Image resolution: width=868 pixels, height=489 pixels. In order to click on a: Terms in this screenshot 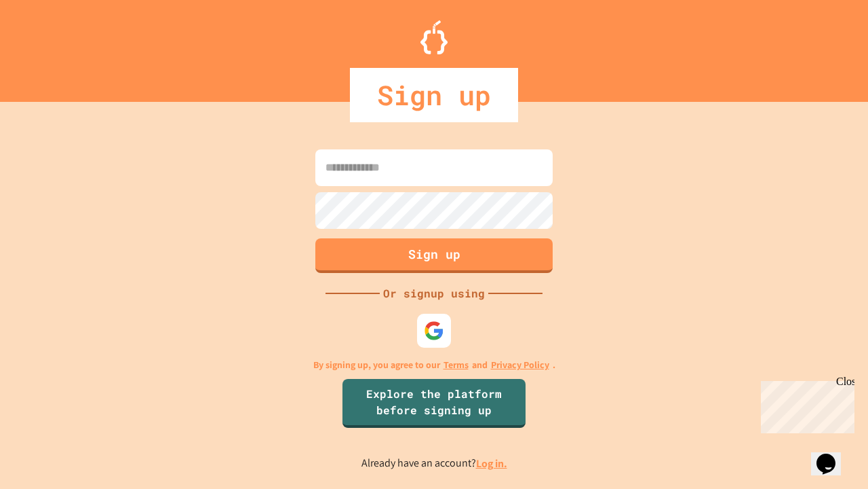, I will do `click(456, 365)`.